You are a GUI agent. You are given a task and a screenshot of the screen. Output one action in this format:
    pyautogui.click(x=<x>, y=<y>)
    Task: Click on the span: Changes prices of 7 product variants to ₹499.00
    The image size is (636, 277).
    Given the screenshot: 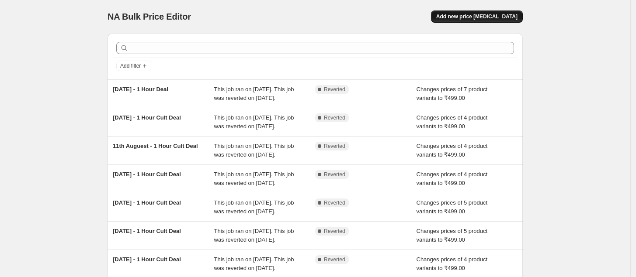 What is the action you would take?
    pyautogui.click(x=452, y=94)
    